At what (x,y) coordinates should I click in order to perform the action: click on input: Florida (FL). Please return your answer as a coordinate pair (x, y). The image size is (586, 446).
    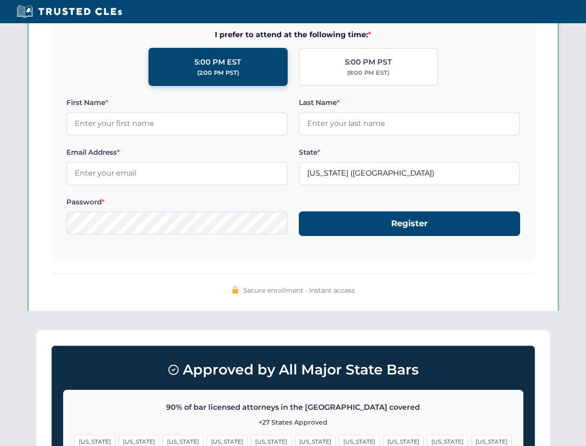
    Looking at the image, I should click on (409, 173).